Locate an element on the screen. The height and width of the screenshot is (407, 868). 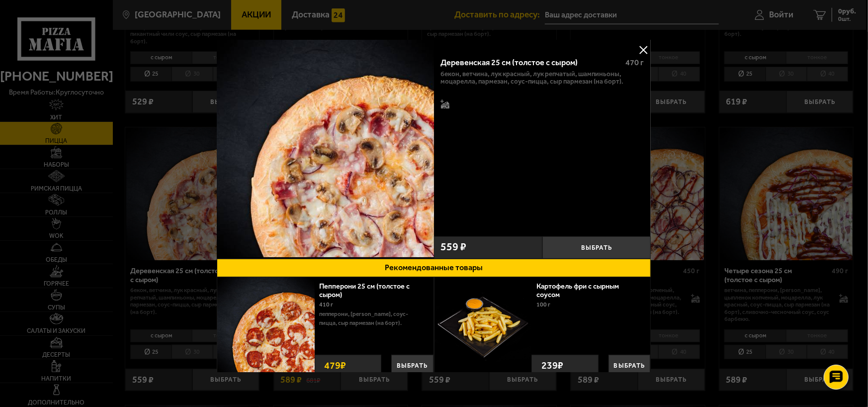
strong: 479 ₽ is located at coordinates (336, 365).